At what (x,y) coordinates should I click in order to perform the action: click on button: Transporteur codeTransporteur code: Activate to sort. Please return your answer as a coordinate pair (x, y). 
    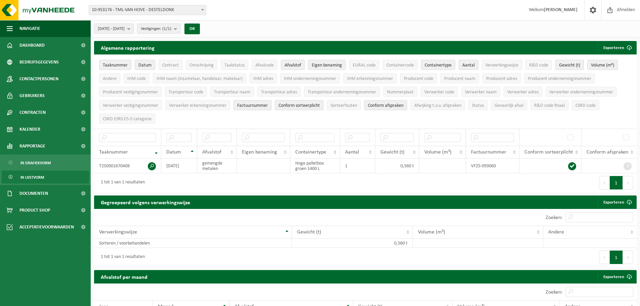
    Looking at the image, I should click on (186, 92).